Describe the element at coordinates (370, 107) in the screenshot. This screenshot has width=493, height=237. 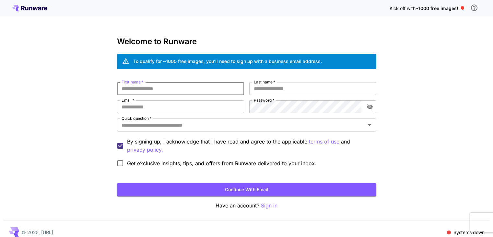
I see `button: toggle password visibility` at that location.